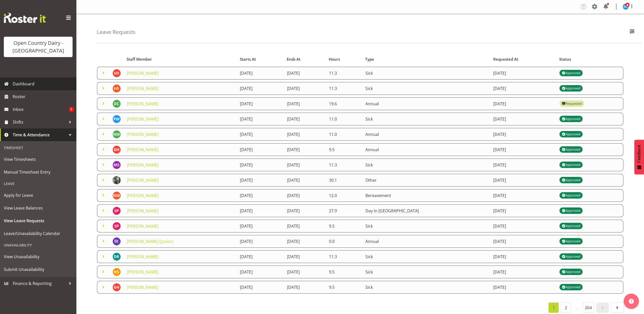 This screenshot has width=644, height=314. Describe the element at coordinates (43, 97) in the screenshot. I see `span: Roster` at that location.